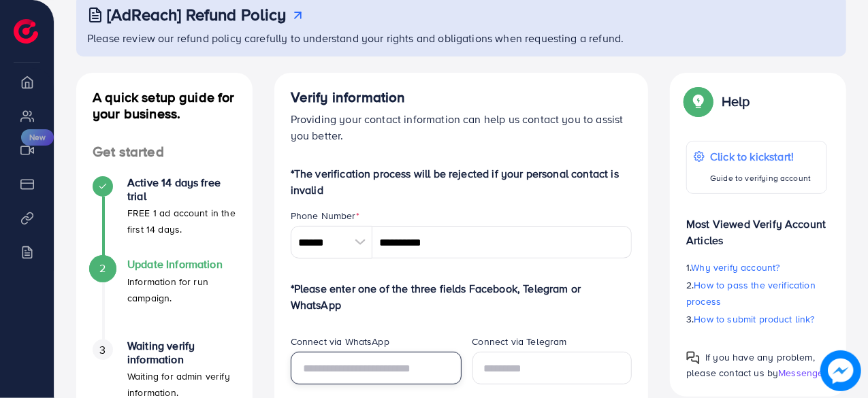 The width and height of the screenshot is (868, 398). What do you see at coordinates (164, 105) in the screenshot?
I see `h4: A quick setup guide for your business.` at bounding box center [164, 105].